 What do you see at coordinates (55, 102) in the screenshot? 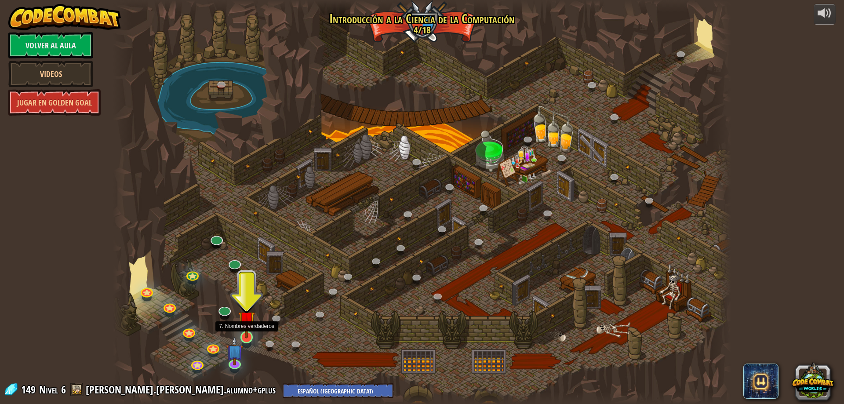
I see `a: Jugar en Golden Goal` at bounding box center [55, 102].